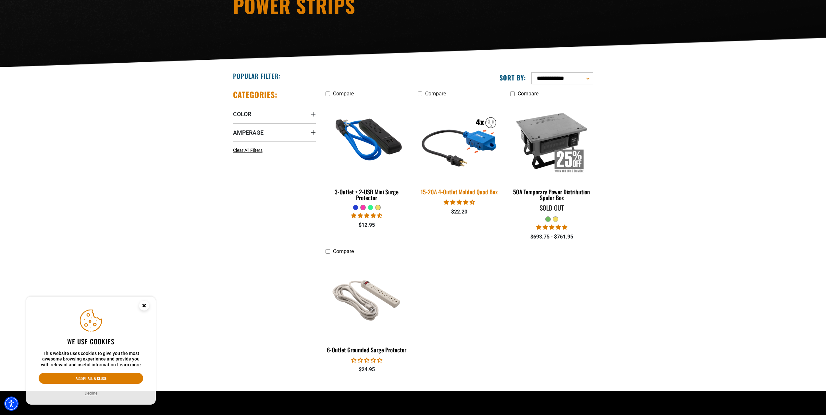  What do you see at coordinates (367, 152) in the screenshot?
I see `a: blue 3-Outlet + 2-USB Mini Surge Protector` at bounding box center [367, 152].